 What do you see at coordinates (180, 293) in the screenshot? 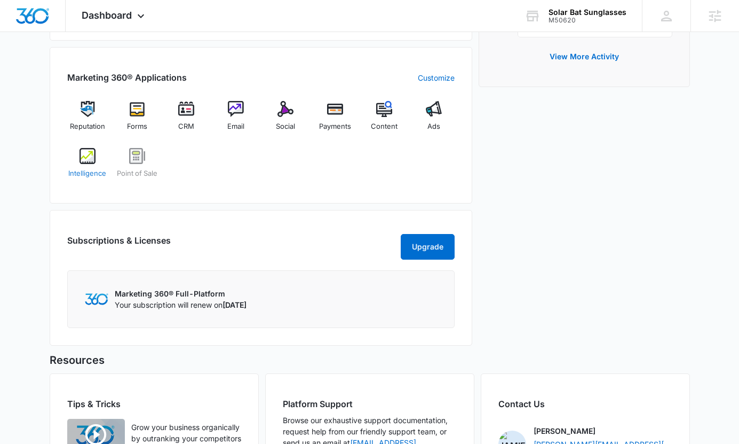
I see `p: Marketing 360® Full-Platform` at bounding box center [180, 293].